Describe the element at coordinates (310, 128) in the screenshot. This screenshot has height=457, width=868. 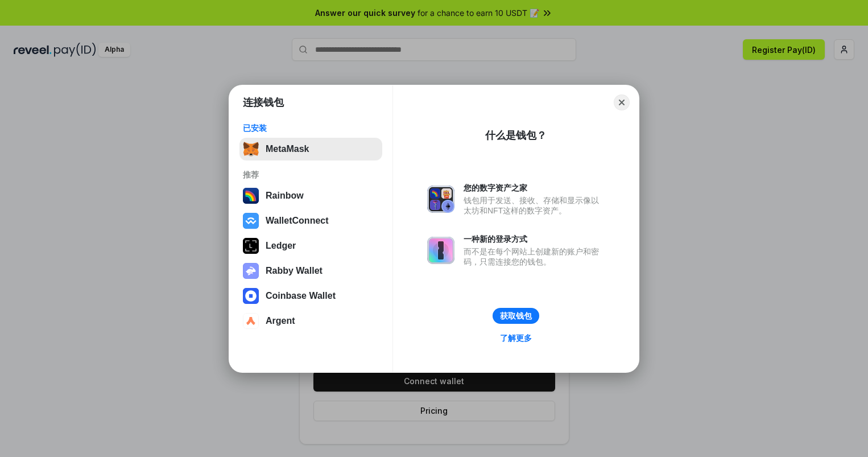
I see `div: 已安装` at that location.